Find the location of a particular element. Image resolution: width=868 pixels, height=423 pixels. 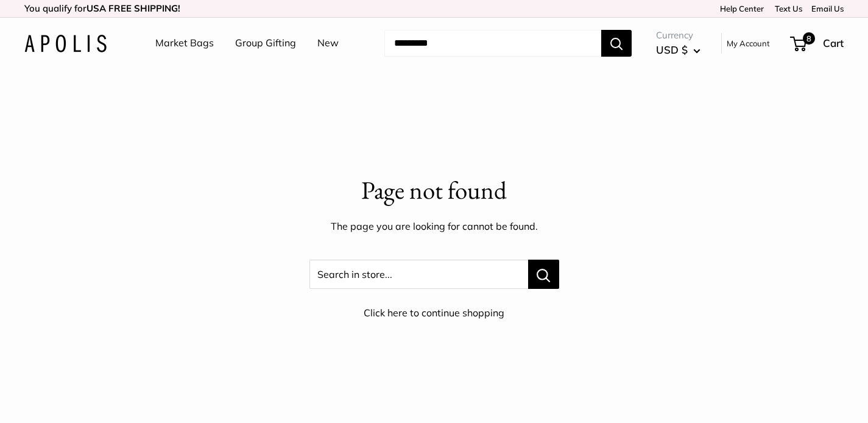

span: Currency is located at coordinates (678, 36).